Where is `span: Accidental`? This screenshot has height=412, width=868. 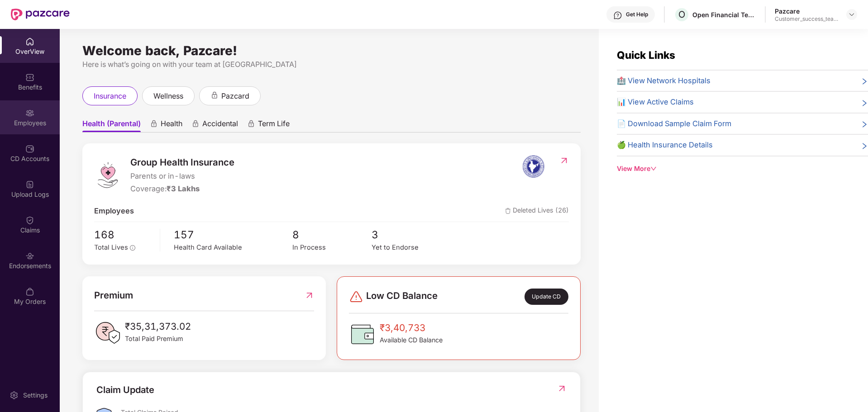
span: Accidental is located at coordinates (220, 125).